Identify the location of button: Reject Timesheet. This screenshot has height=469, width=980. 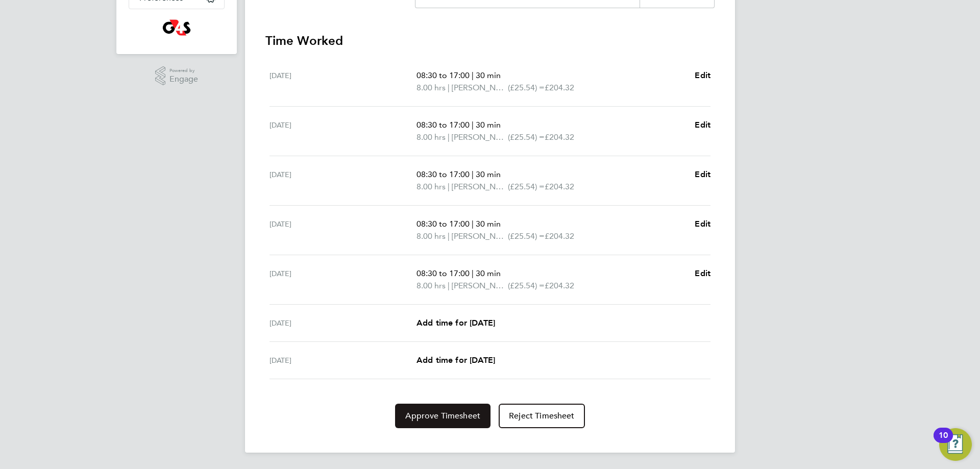
(541, 416).